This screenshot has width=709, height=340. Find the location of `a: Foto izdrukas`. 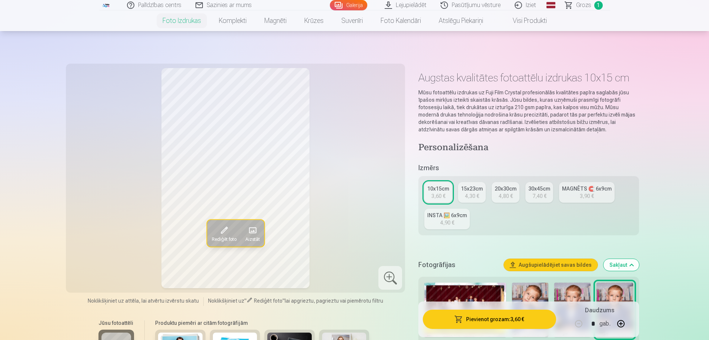

a: Foto izdrukas is located at coordinates (182, 21).